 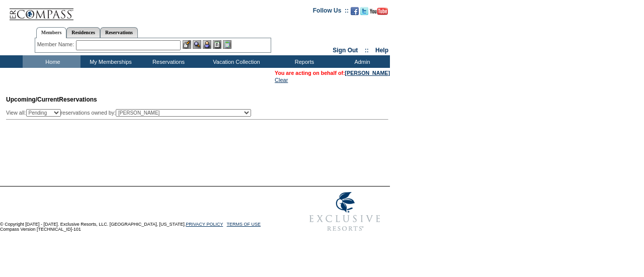 What do you see at coordinates (32, 100) in the screenshot?
I see `span: Upcoming/Current` at bounding box center [32, 100].